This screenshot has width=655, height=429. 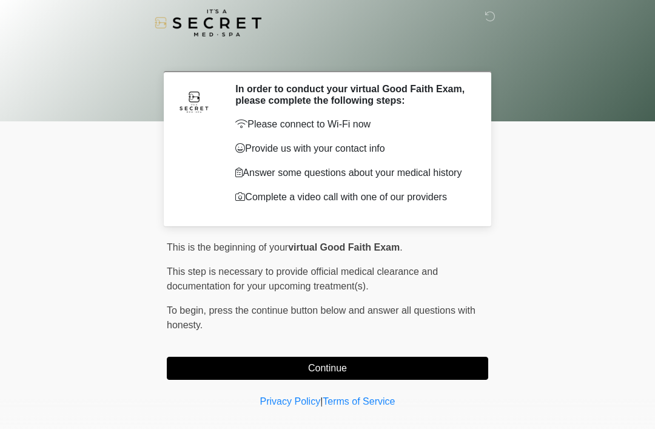 I want to click on strong: virtual Good Faith Exam, so click(x=344, y=247).